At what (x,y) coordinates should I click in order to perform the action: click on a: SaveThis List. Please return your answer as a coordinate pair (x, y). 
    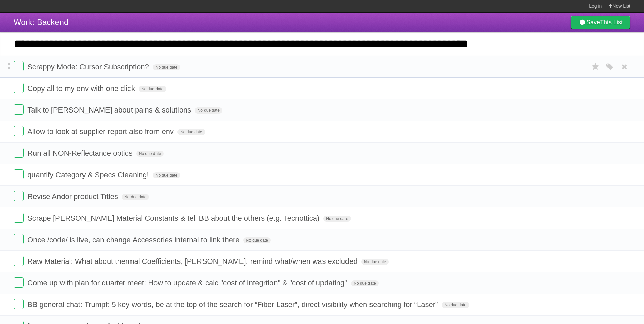
    Looking at the image, I should click on (600, 23).